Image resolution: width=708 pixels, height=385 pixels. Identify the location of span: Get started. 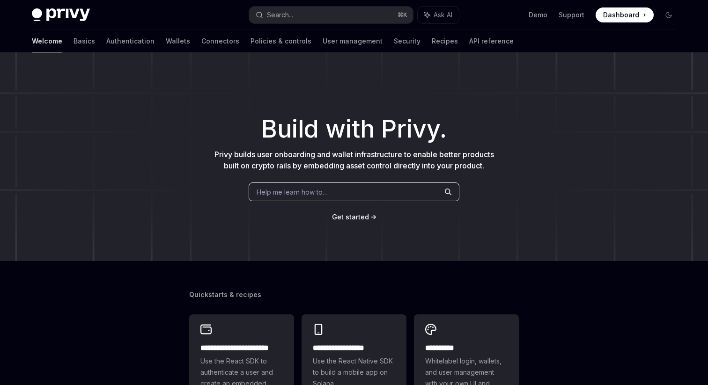
(350, 217).